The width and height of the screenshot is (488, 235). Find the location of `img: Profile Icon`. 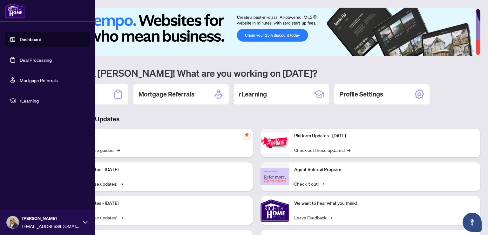

img: Profile Icon is located at coordinates (13, 222).